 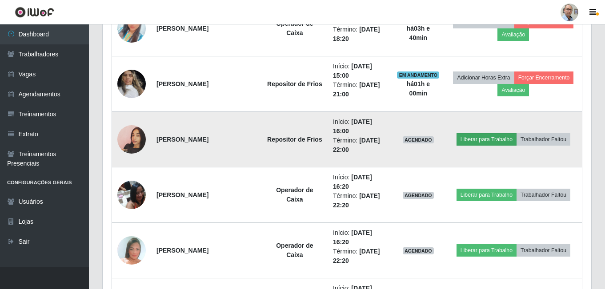 I want to click on img: 1737279332588.jpeg, so click(x=132, y=28).